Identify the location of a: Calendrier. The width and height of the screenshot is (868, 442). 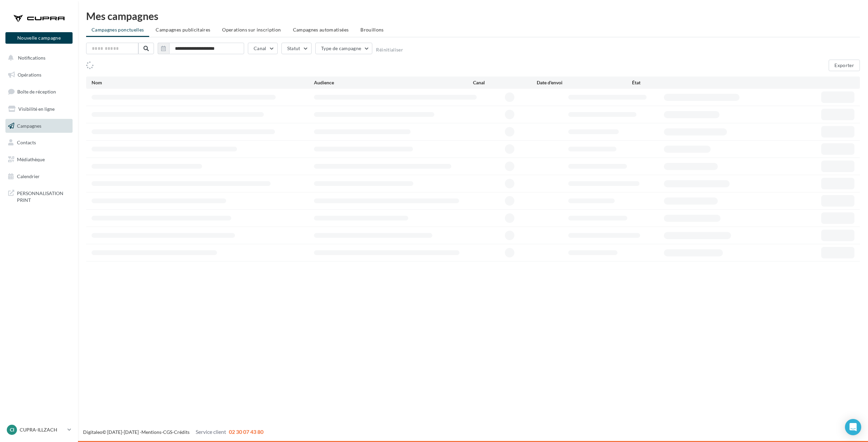
(39, 176).